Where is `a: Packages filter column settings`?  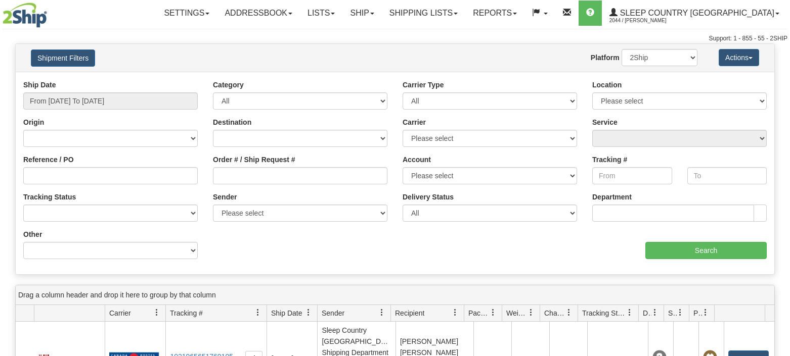 a: Packages filter column settings is located at coordinates (493, 313).